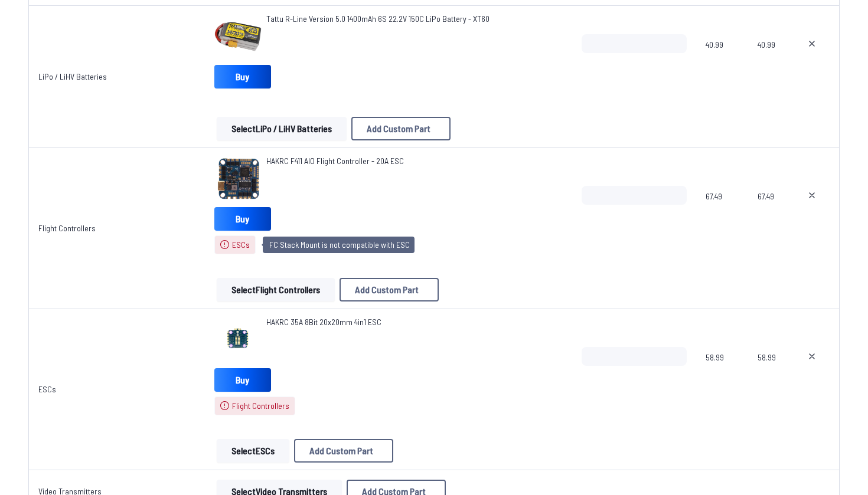 This screenshot has width=868, height=495. Describe the element at coordinates (67, 228) in the screenshot. I see `a: Flight Controllers` at that location.